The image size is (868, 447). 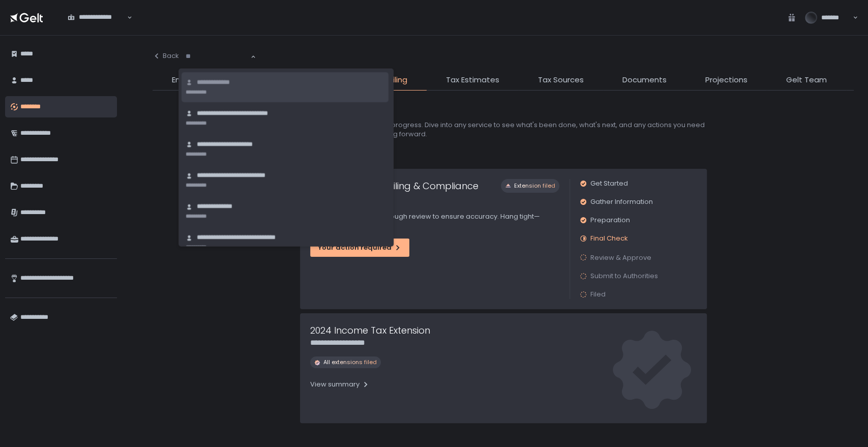 What do you see at coordinates (166, 56) in the screenshot?
I see `button: Back` at bounding box center [166, 56].